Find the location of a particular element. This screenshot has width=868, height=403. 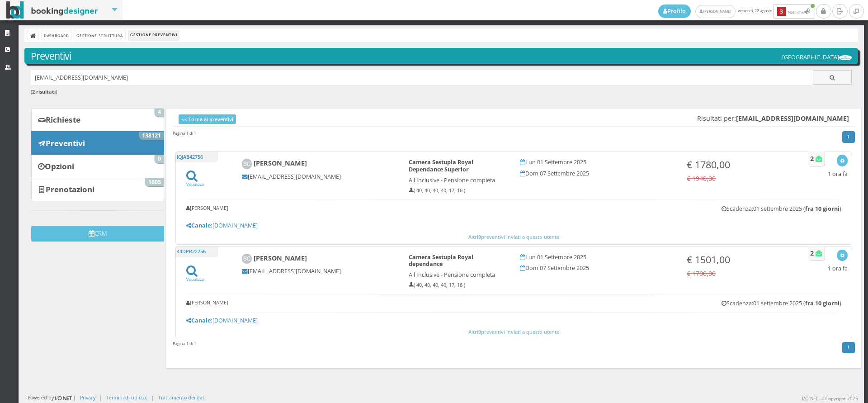

button: CRM is located at coordinates (98, 234).